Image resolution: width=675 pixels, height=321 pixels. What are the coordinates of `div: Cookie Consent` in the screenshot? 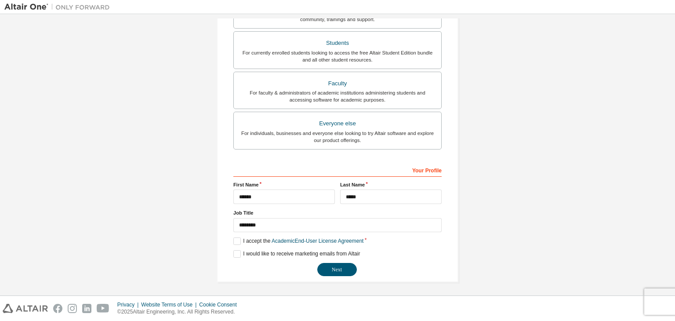 It's located at (220, 304).